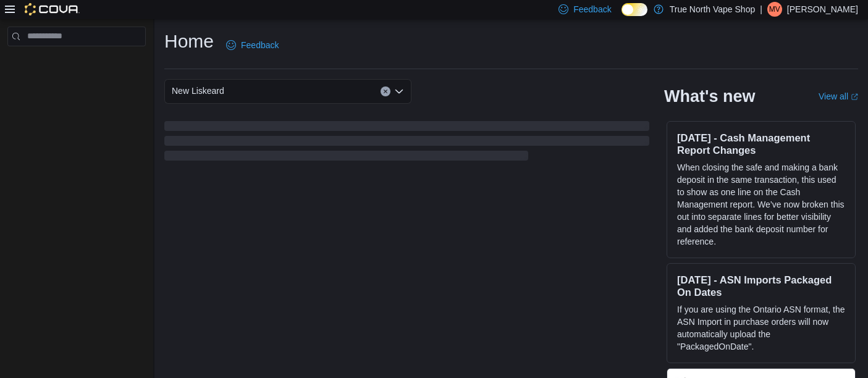 The height and width of the screenshot is (378, 868). Describe the element at coordinates (386, 91) in the screenshot. I see `button: Clear input` at that location.